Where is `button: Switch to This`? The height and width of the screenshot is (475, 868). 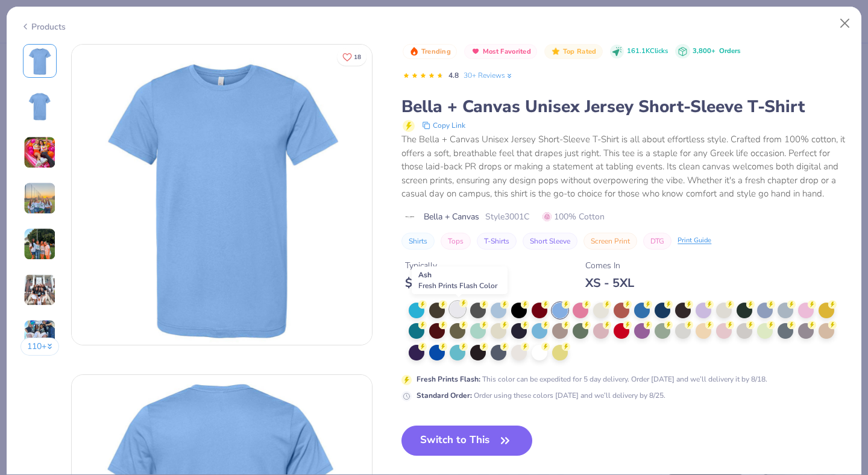 button: Switch to This is located at coordinates (467, 440).